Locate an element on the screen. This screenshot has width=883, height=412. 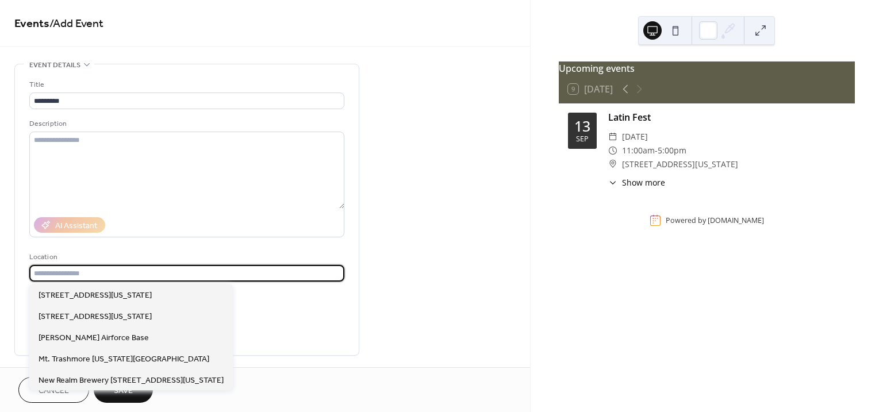
span: 5:00pm is located at coordinates (672, 151).